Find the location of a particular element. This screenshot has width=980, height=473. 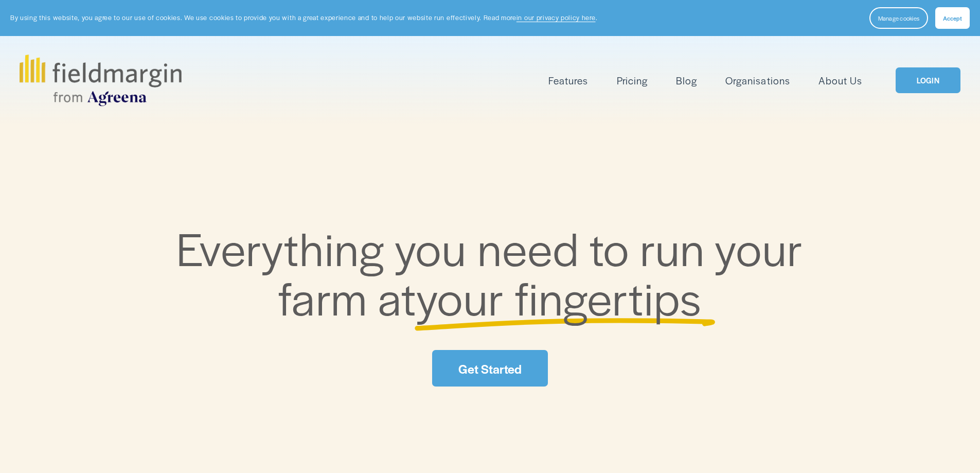

a: in our privacy policy here is located at coordinates (556, 18).